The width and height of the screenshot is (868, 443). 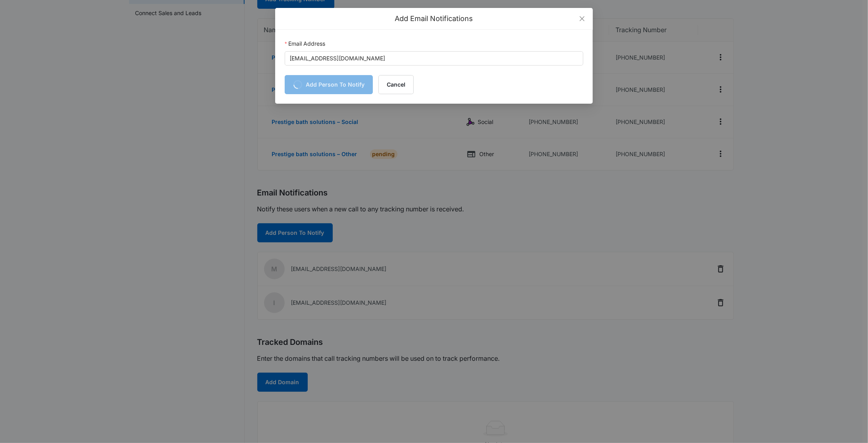 What do you see at coordinates (434, 19) in the screenshot?
I see `div: Add Email Notifications` at bounding box center [434, 19].